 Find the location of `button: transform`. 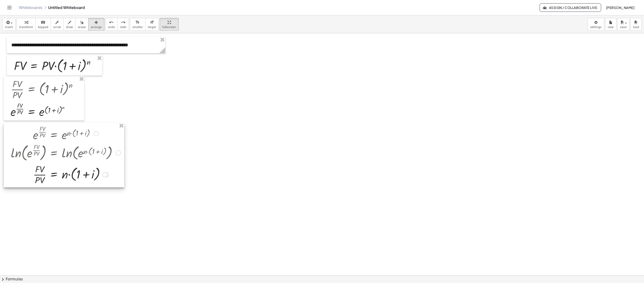

button: transform is located at coordinates (26, 24).